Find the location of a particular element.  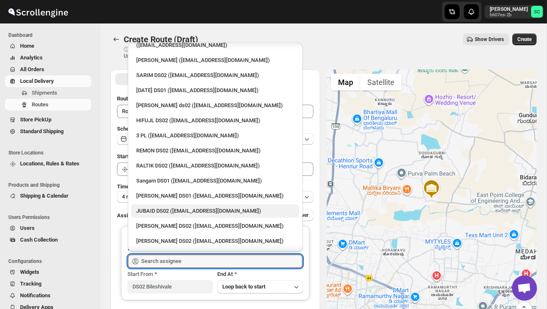

li: Vikas Rathod (lolegiy458@nalwan.com) is located at coordinates (215, 59).